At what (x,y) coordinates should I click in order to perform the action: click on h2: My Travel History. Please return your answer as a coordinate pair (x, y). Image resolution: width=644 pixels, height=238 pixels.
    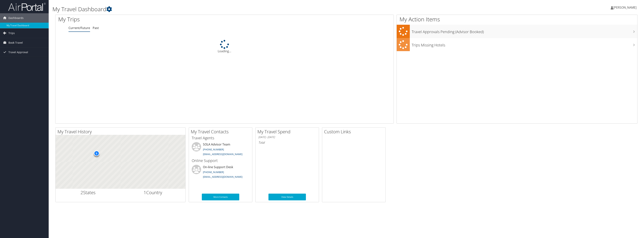
    Looking at the image, I should click on (121, 131).